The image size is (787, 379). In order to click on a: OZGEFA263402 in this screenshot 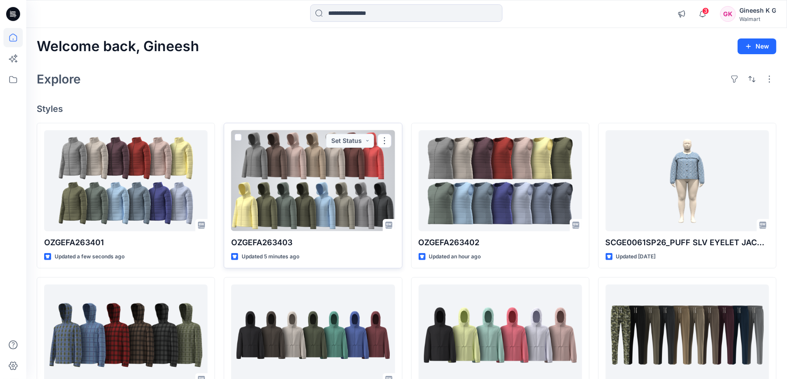, I will do `click(500, 180)`.